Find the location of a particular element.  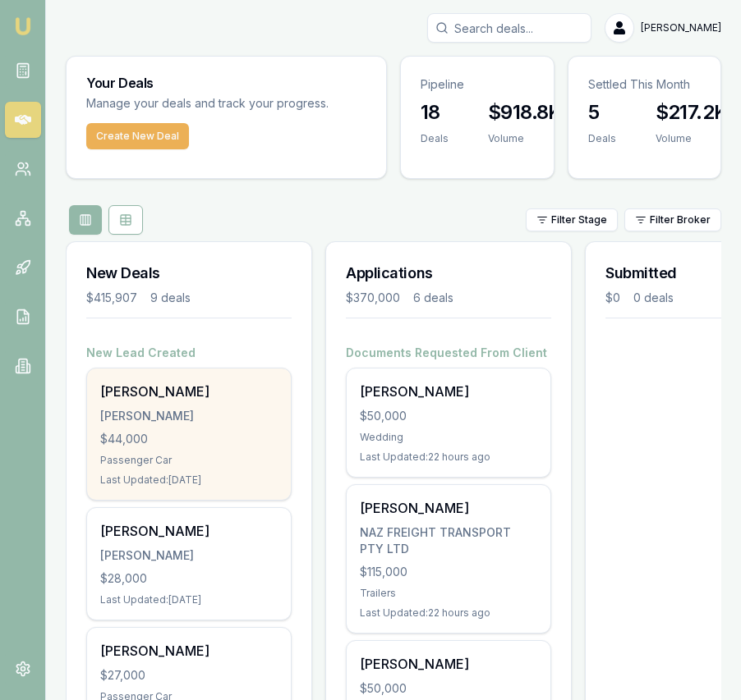

div: Wedding is located at coordinates (448, 438).